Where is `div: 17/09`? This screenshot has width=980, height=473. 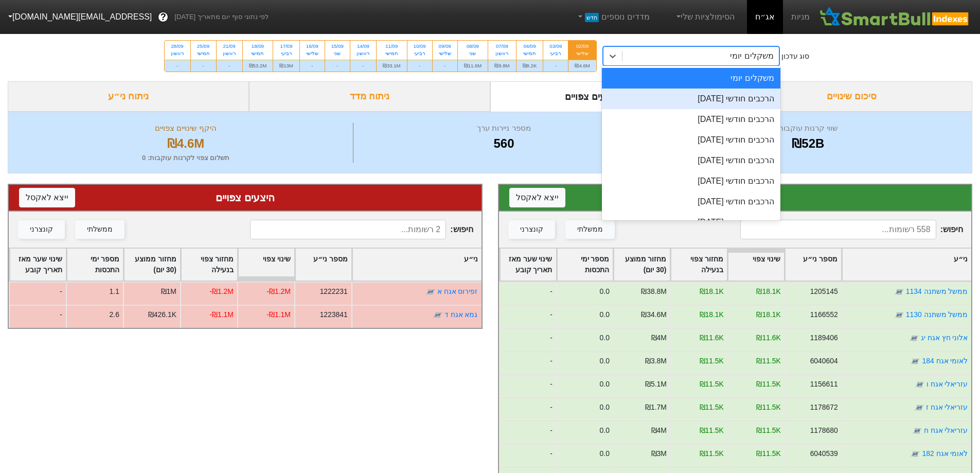 div: 17/09 is located at coordinates (286, 47).